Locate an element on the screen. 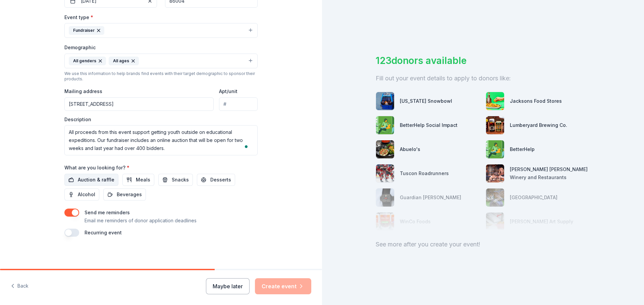  button: Maybe later is located at coordinates (228, 286).